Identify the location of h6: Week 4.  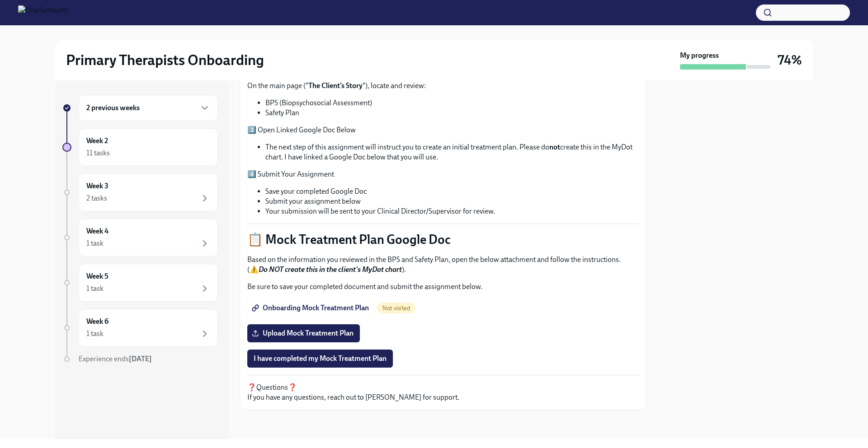
(97, 231).